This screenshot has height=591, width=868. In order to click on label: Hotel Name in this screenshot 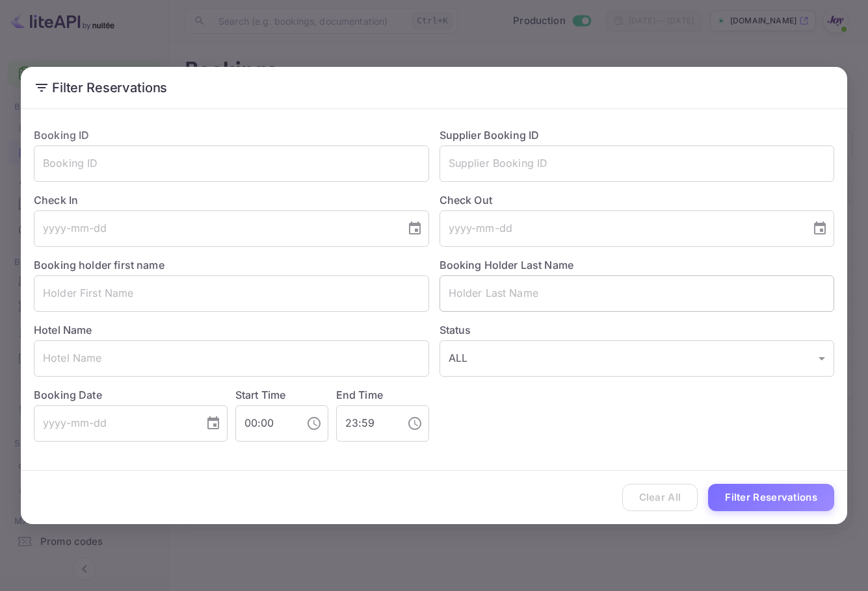, I will do `click(63, 330)`.